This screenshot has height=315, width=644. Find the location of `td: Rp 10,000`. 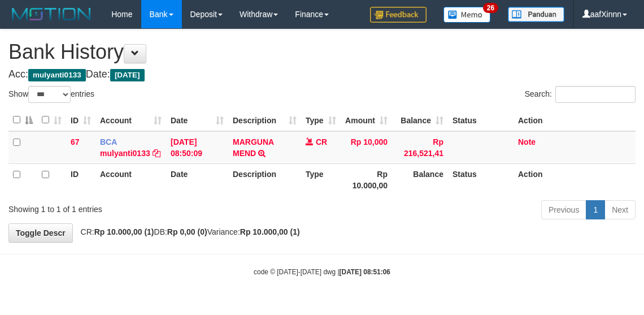

td: Rp 10,000 is located at coordinates (366, 148).